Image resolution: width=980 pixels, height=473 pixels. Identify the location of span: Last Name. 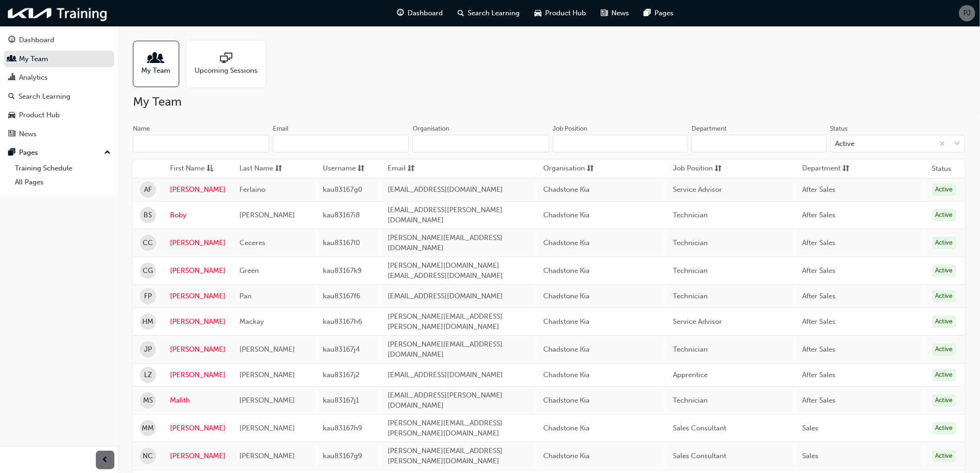
(256, 168).